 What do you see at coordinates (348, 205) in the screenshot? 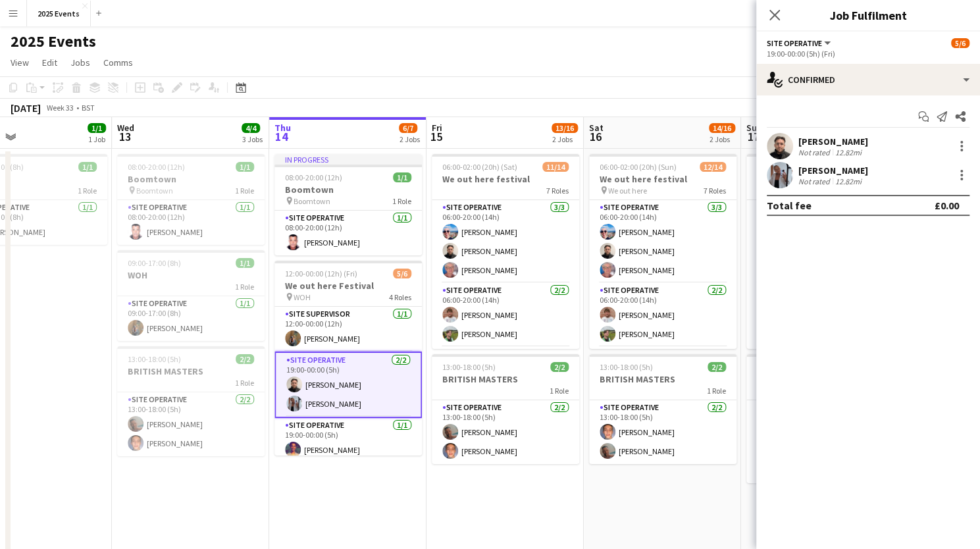
I see `div: In progress08:00-20:00 (12h)1/1Boomtown Boomtown1 RoleSite Operative1/108:00-20:00 (12h)[PERSON_N...` at bounding box center [348, 205].